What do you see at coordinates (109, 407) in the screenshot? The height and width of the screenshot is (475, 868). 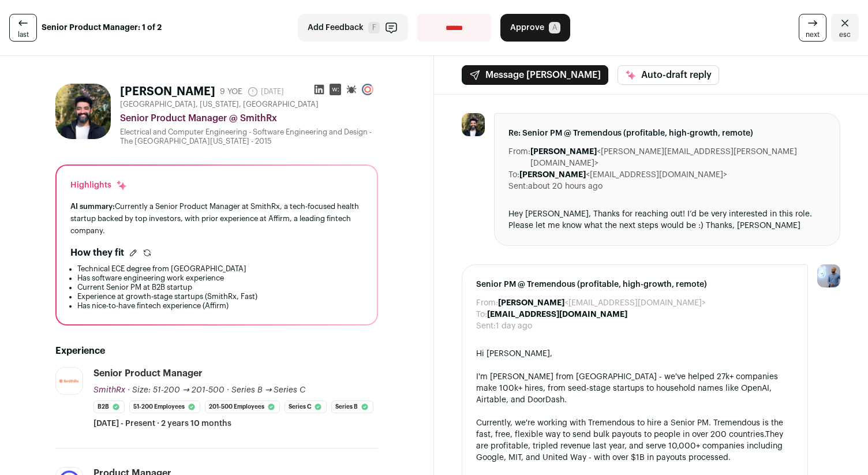 I see `li: B2B` at bounding box center [109, 407].